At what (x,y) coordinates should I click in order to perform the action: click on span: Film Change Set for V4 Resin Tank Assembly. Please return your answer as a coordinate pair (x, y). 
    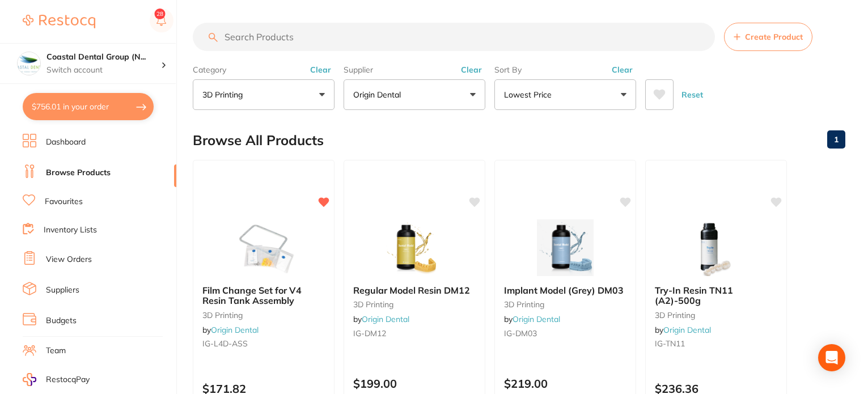
    Looking at the image, I should click on (251, 295).